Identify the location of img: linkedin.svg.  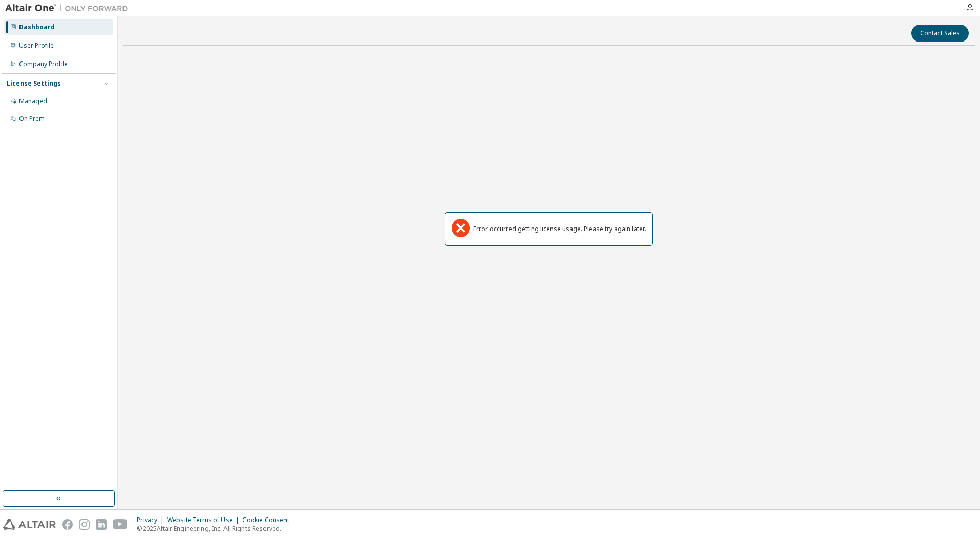
(101, 525).